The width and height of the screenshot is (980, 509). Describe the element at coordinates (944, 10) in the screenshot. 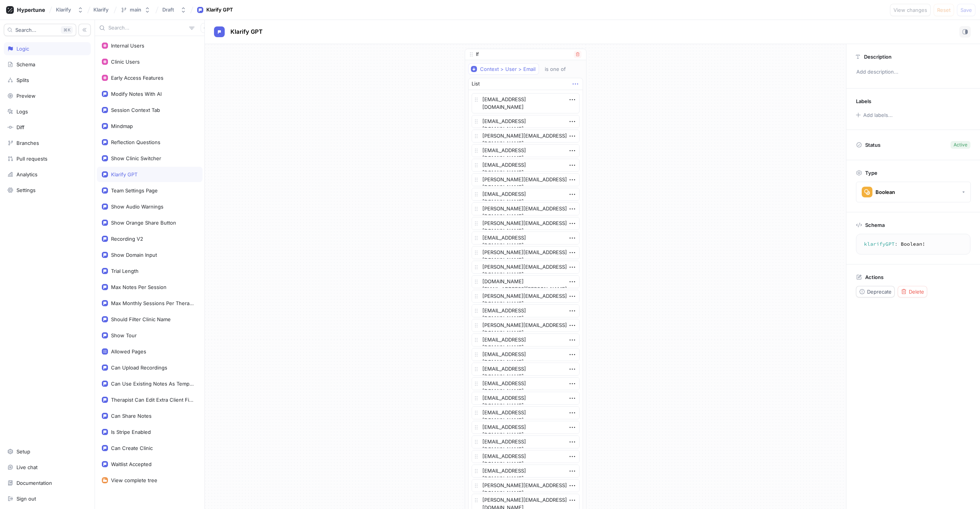

I see `span: Reset` at that location.